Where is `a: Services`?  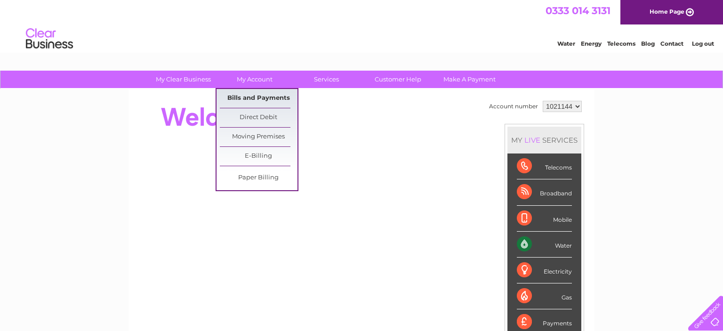
a: Services is located at coordinates (326, 79).